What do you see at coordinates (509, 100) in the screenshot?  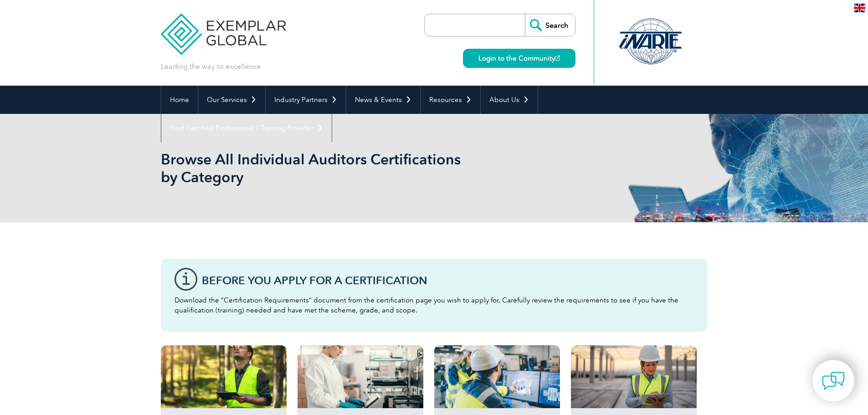 I see `a: About Us` at bounding box center [509, 100].